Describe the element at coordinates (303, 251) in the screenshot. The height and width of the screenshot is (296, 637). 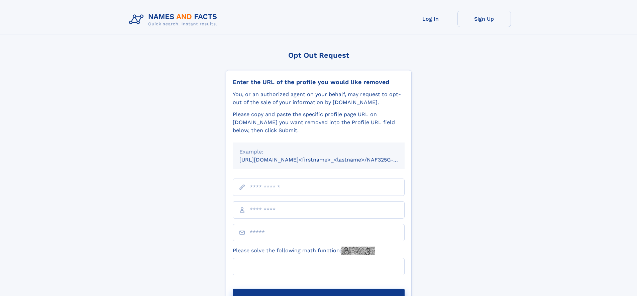
I see `label: Please solve the following math function:` at that location.